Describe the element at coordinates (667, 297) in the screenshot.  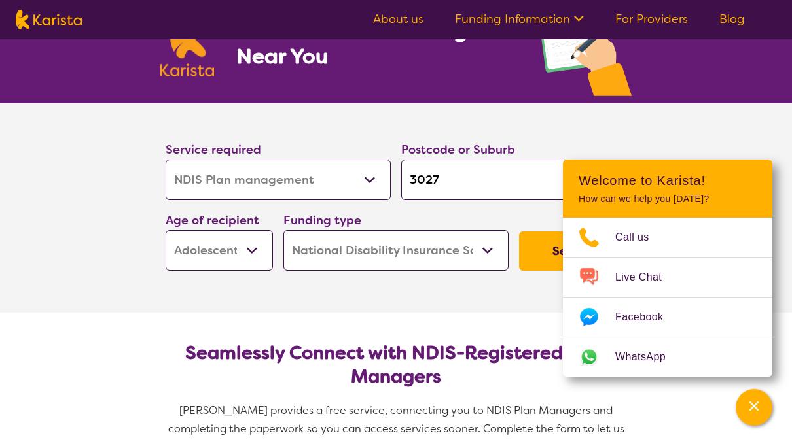
I see `ul: Choose channel` at that location.